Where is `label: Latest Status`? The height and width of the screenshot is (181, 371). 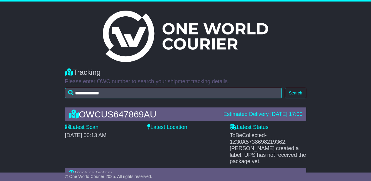 label: Latest Status is located at coordinates (249, 127).